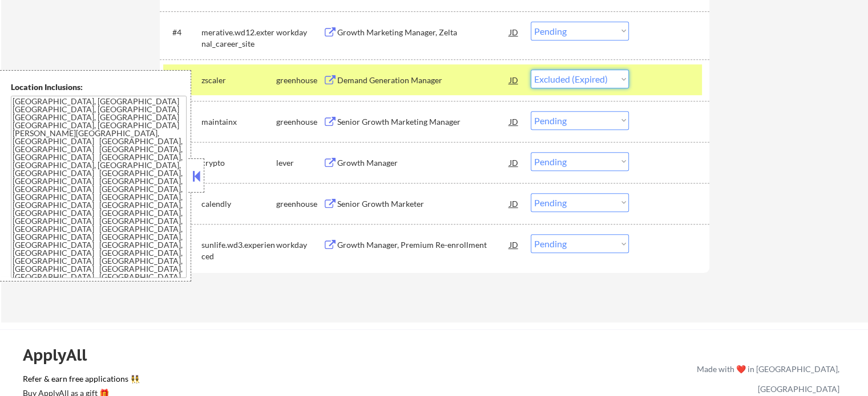 The width and height of the screenshot is (868, 396). What do you see at coordinates (238, 204) in the screenshot?
I see `div: calendly` at bounding box center [238, 204].